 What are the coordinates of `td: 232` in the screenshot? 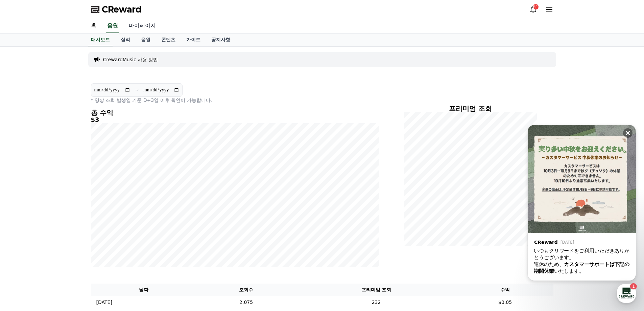 It's located at (376, 302).